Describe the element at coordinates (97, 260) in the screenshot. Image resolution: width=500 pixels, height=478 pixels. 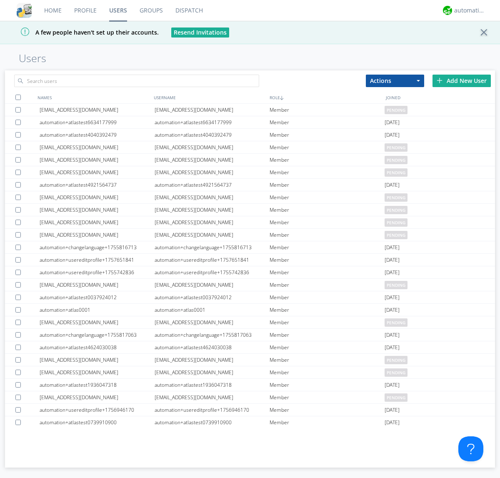
I see `div: automation+usereditprofile+1757651841` at that location.